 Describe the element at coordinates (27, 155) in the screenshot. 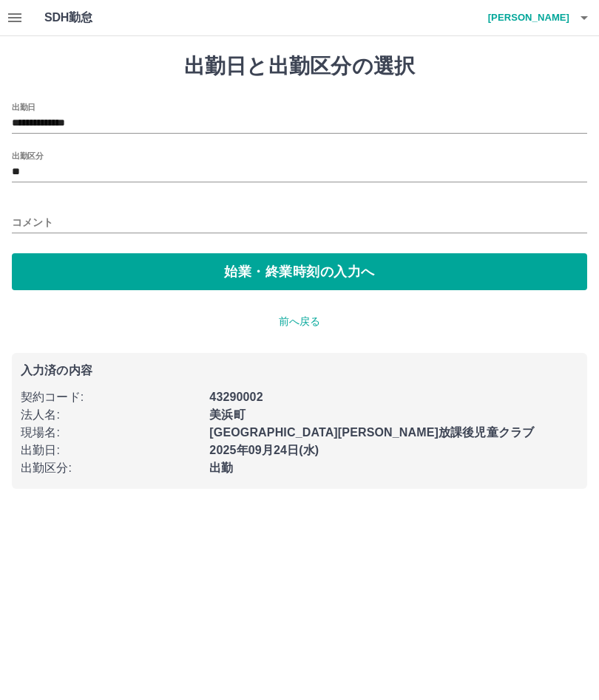

I see `label: 出勤区分` at that location.